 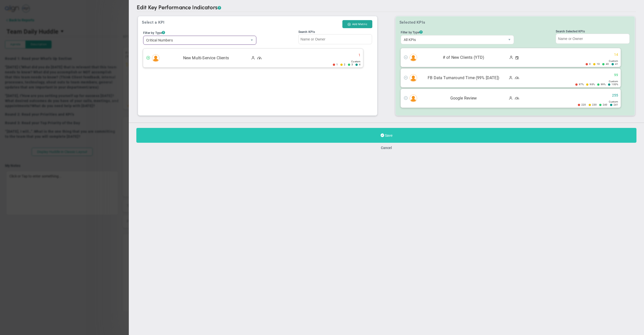 What do you see at coordinates (357, 24) in the screenshot?
I see `button: Add Metric` at bounding box center [357, 24].